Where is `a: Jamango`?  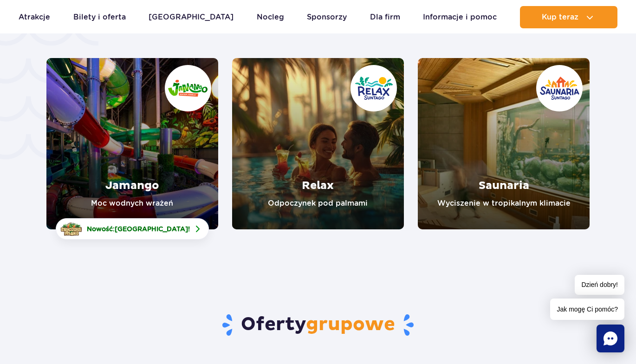 a: Jamango is located at coordinates (133, 144).